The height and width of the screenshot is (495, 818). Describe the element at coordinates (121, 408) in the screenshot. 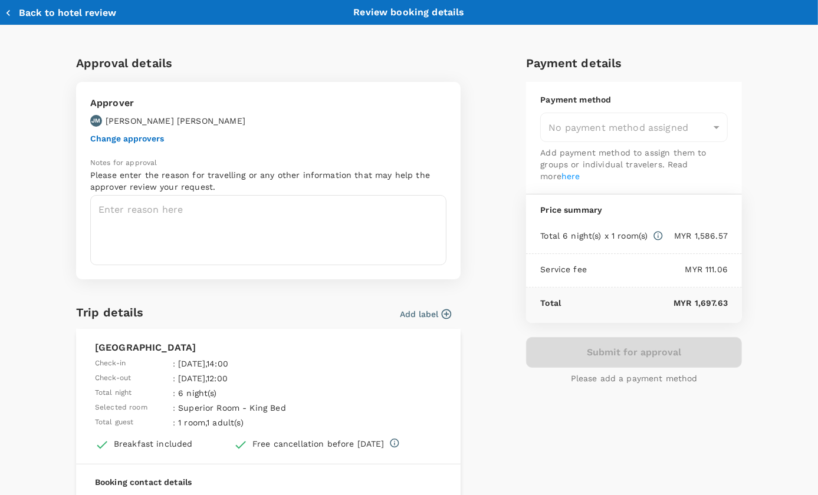

I see `span: Selected room` at that location.